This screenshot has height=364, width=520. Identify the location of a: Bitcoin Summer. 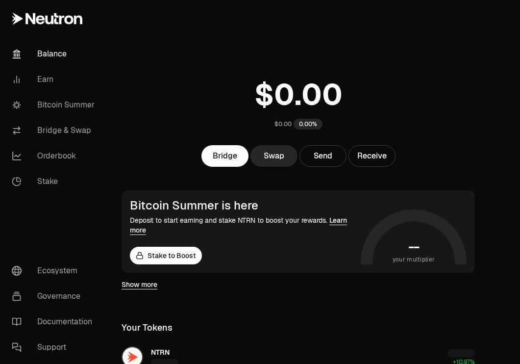
(55, 105).